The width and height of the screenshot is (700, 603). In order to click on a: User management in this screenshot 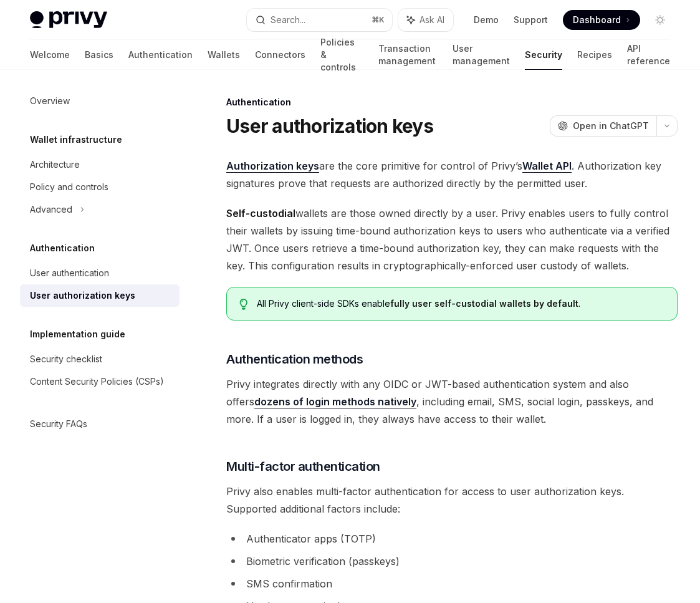, I will do `click(482, 55)`.